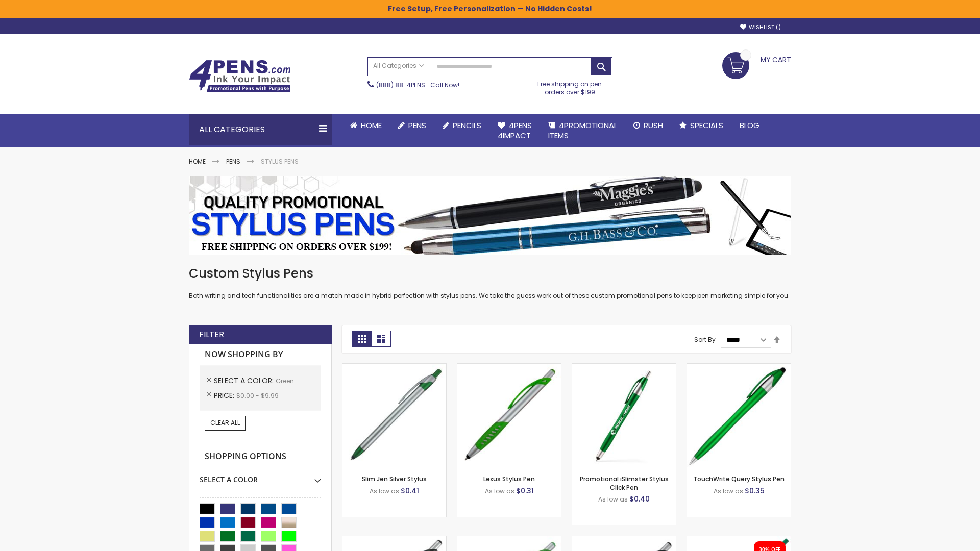 The image size is (980, 551). I want to click on a: Lexus Metallic Stylus Pen-Green, so click(623, 540).